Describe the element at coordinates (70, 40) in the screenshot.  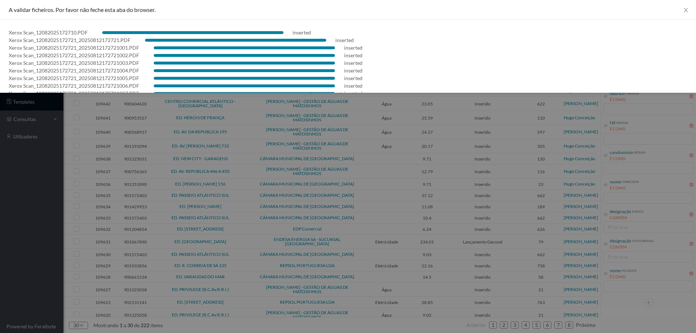
I see `div: Xerox Scan_12082025172721_20250812172721.PDF` at that location.